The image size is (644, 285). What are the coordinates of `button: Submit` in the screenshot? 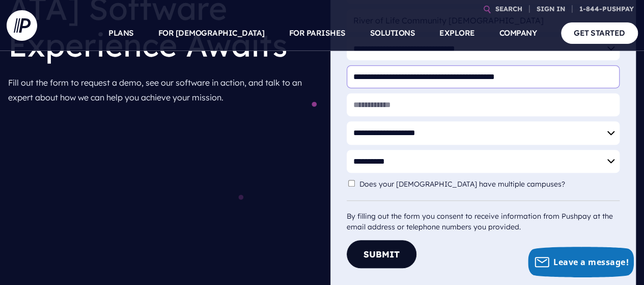 It's located at (381, 254).